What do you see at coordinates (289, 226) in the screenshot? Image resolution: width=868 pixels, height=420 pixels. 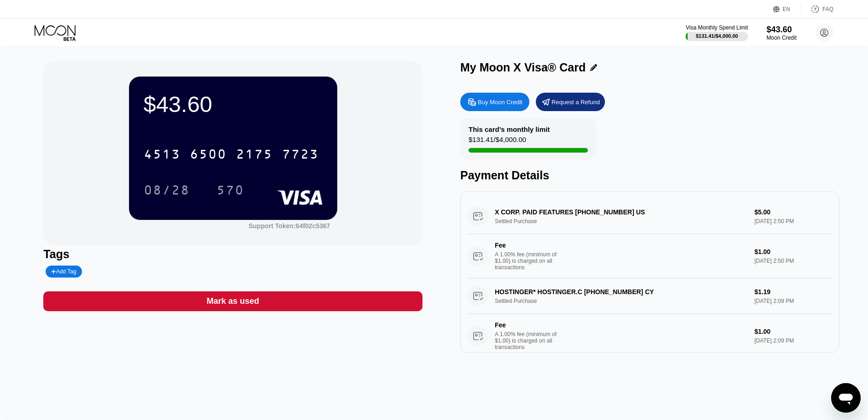 I see `div: Support Token: 64f02c5367` at bounding box center [289, 226].